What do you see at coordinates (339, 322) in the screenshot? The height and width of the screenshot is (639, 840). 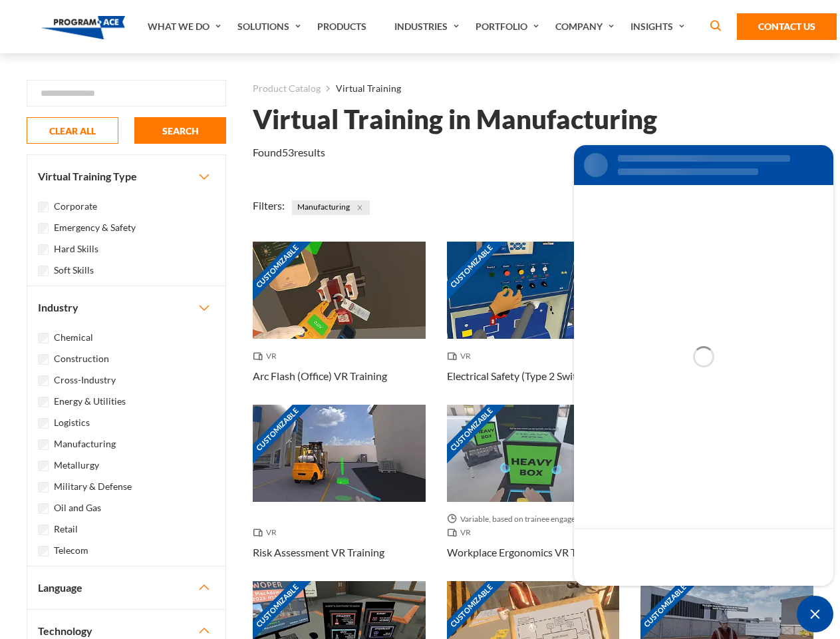 I see `a: Customizable Thumbnail - Arc Flash (Office) VR Training VR Arc Flash (Office) VR Training` at bounding box center [339, 322].